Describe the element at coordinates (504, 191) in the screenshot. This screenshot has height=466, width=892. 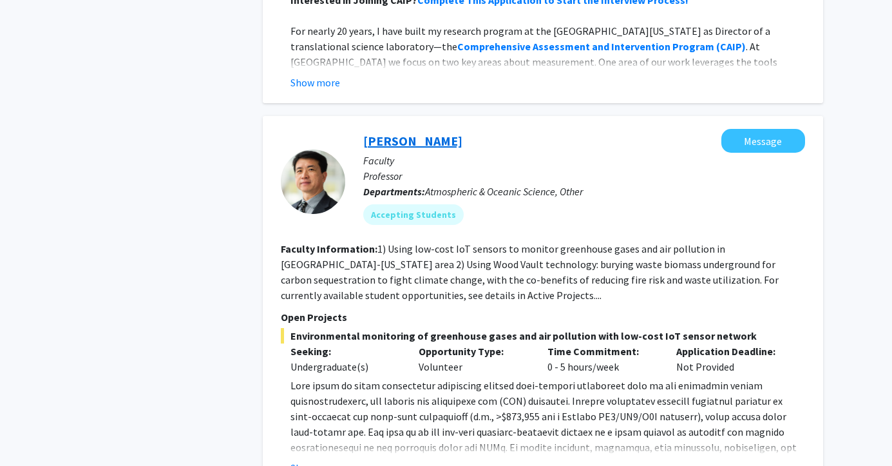
I see `span: Atmospheric & Oceanic Science, Other` at that location.